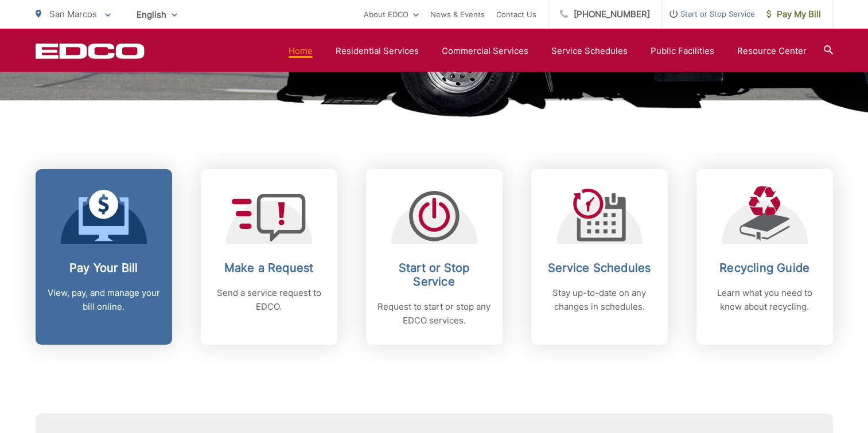  Describe the element at coordinates (682, 51) in the screenshot. I see `a: Public Facilities` at that location.